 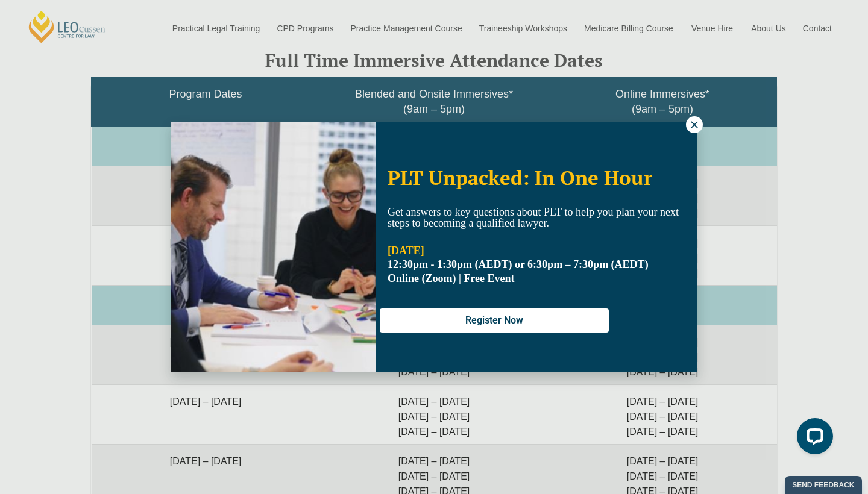 What do you see at coordinates (494, 320) in the screenshot?
I see `button: Register Now` at bounding box center [494, 320].